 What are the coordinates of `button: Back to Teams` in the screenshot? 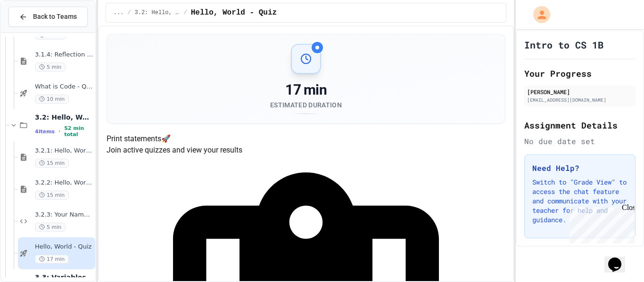 It's located at (48, 16).